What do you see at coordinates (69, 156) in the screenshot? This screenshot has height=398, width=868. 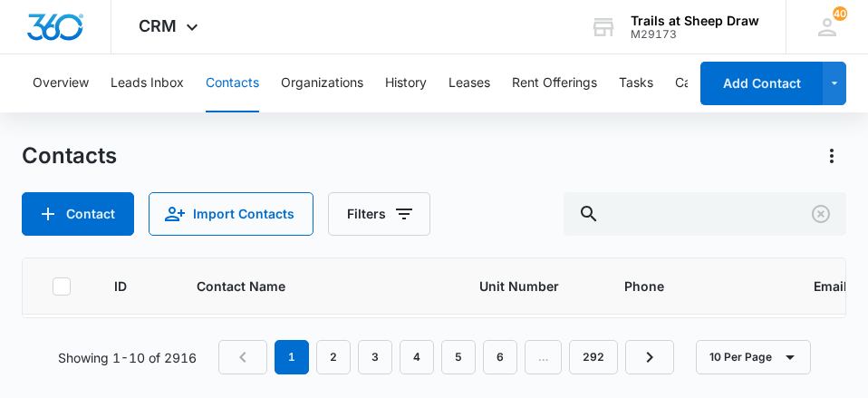 I see `h1: Contacts` at bounding box center [69, 156].